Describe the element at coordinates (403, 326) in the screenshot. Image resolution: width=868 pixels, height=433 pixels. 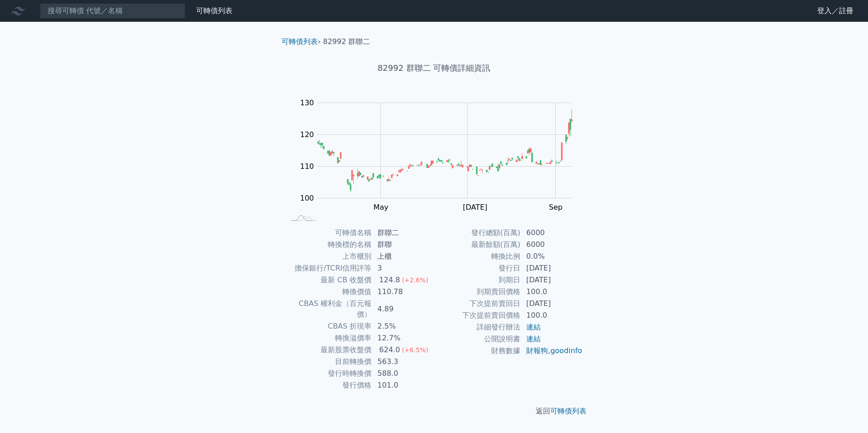
I see `td: 2.5%` at that location.